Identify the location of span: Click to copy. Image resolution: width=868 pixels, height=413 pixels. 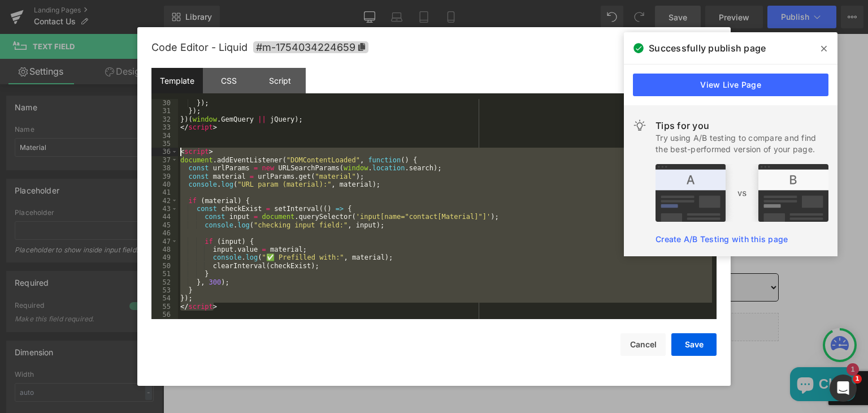
(311, 47).